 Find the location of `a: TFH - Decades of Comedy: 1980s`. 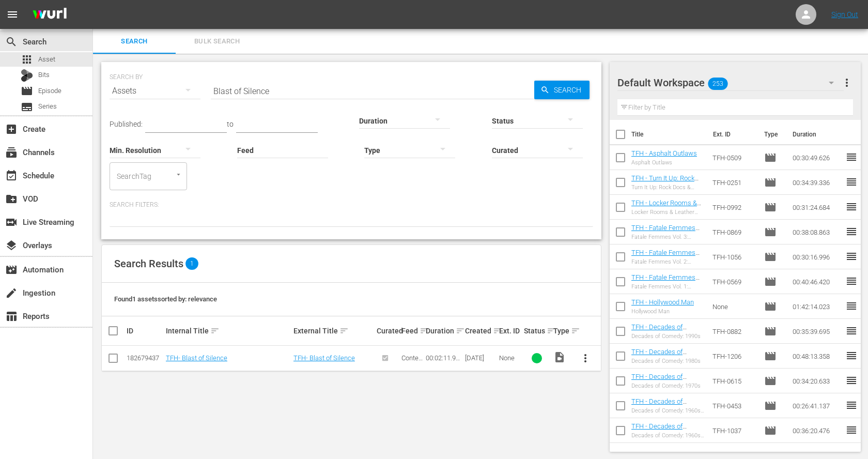

a: TFH - Decades of Comedy: 1980s is located at coordinates (659, 356).